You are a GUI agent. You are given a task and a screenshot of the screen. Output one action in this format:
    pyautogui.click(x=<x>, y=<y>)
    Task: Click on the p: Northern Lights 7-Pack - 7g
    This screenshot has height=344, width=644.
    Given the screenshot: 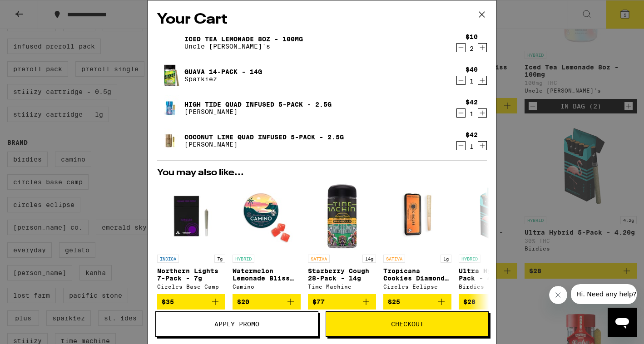 What is the action you would take?
    pyautogui.click(x=191, y=275)
    